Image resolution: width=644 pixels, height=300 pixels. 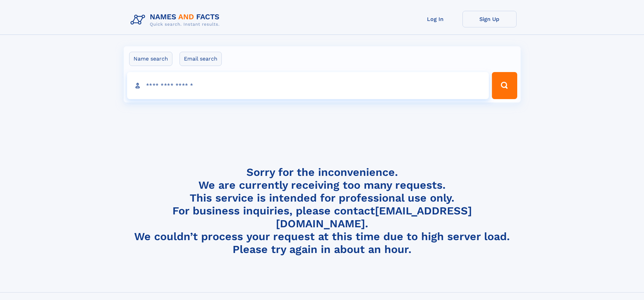 What do you see at coordinates (201, 59) in the screenshot?
I see `label: Email search` at bounding box center [201, 59].